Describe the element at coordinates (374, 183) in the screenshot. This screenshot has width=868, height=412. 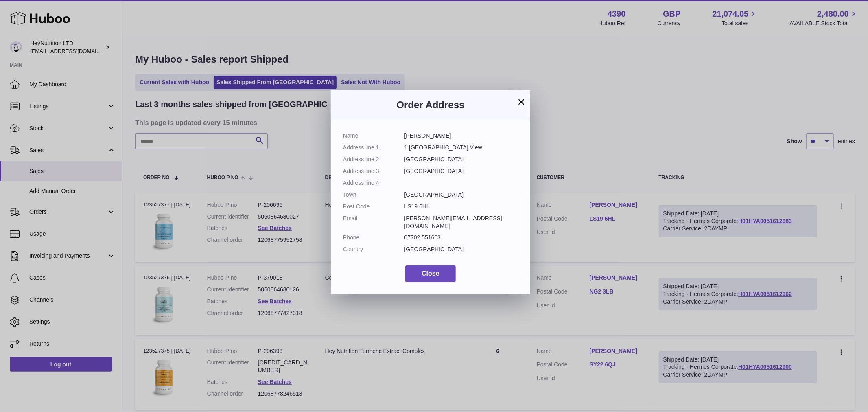
I see `dt: Address line 4` at that location.